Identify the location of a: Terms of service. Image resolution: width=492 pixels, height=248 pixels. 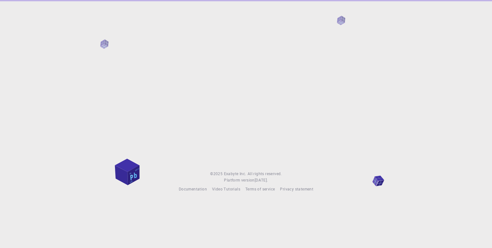
(260, 190).